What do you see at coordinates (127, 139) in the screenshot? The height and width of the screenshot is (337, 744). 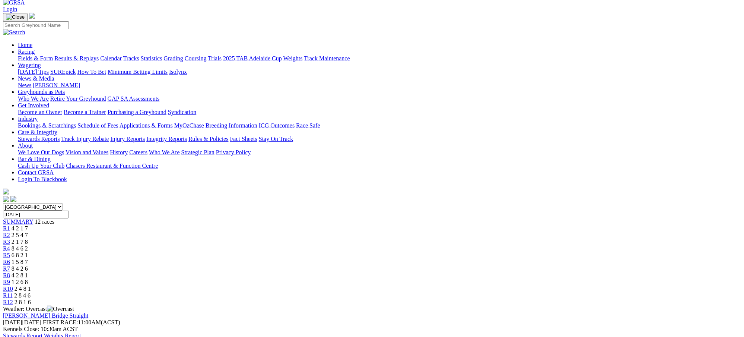 I see `a: Injury Reports` at bounding box center [127, 139].